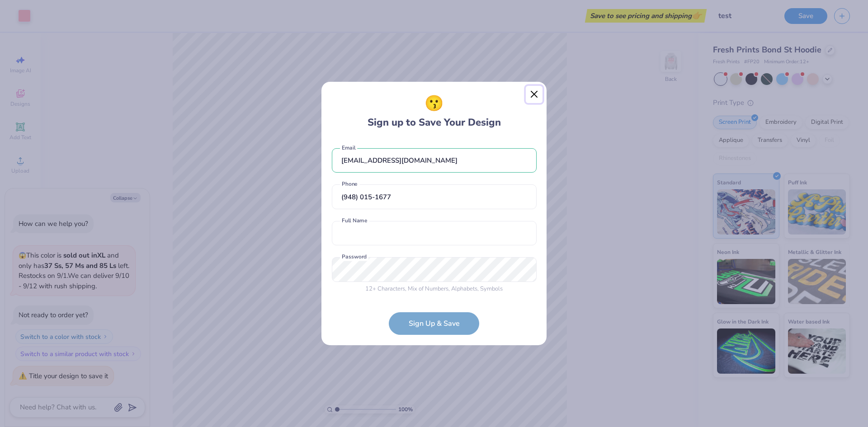 The image size is (868, 427). Describe the element at coordinates (535, 95) in the screenshot. I see `button: Close` at that location.